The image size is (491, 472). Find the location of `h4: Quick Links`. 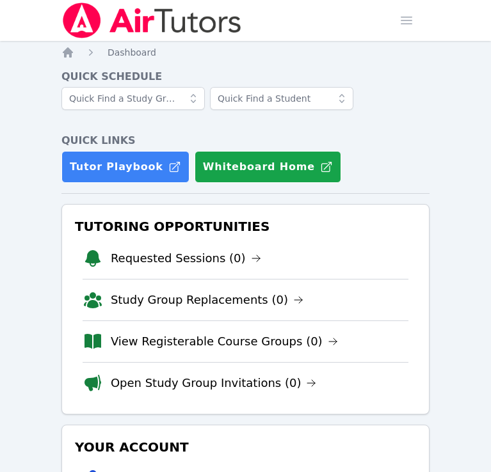

h4: Quick Links is located at coordinates (245, 141).